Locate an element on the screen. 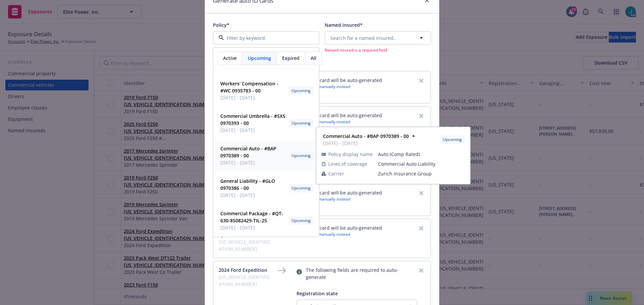 Image resolution: width=644 pixels, height=305 pixels. button: Search for a named insured.. is located at coordinates (378, 38).